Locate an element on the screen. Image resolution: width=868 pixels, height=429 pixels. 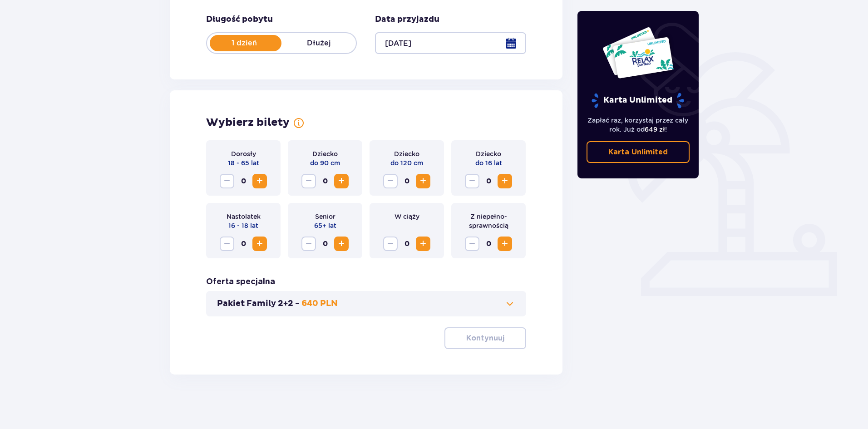
p: Nastolatek is located at coordinates (243, 217).